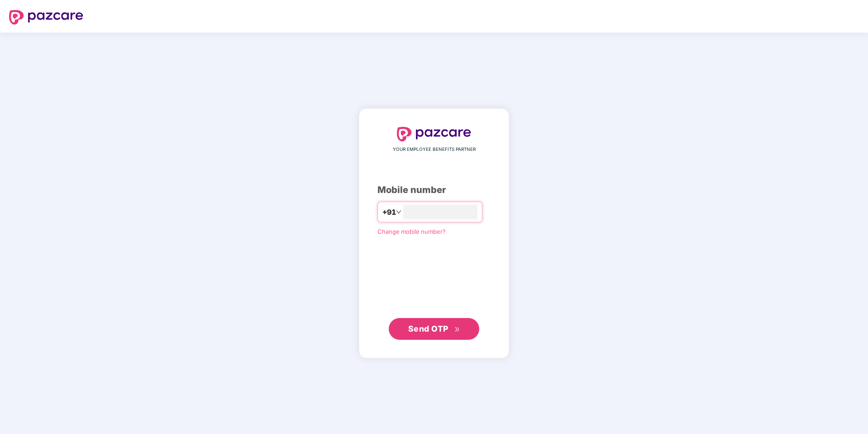 The width and height of the screenshot is (868, 434). I want to click on span: Send OTP, so click(428, 328).